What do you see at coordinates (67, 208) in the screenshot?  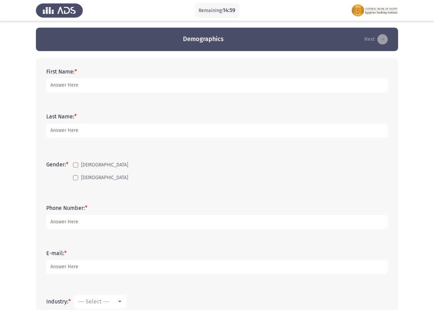 I see `label: Phone Number:` at bounding box center [67, 208].